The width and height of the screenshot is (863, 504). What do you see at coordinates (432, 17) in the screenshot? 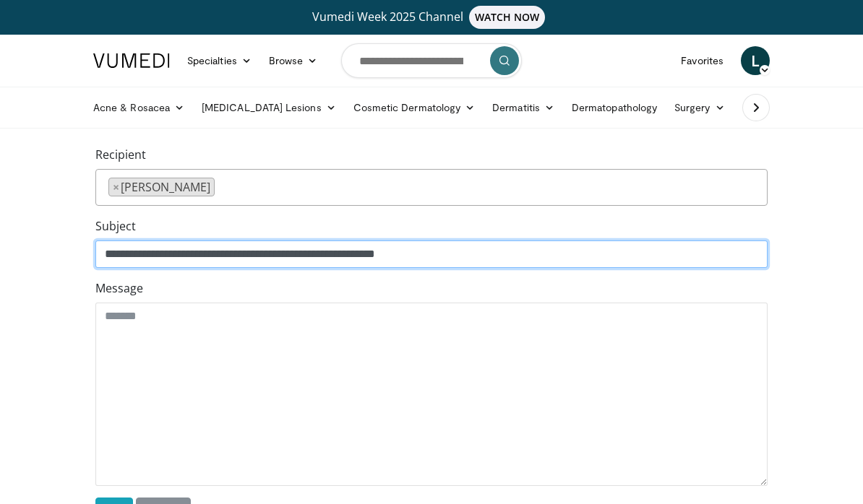
I see `a: Vumedi Week 2025 ChannelWATCH NOW` at bounding box center [432, 17].